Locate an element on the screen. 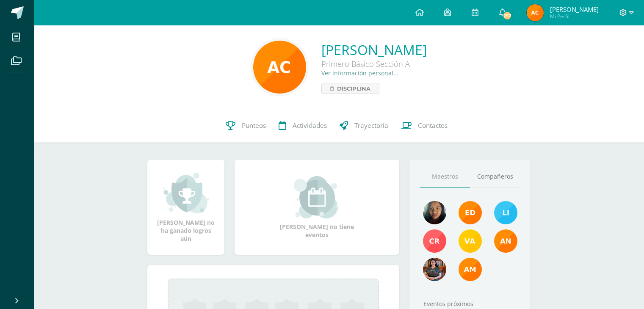 Image resolution: width=644 pixels, height=309 pixels. a: Maestros is located at coordinates (445, 177).